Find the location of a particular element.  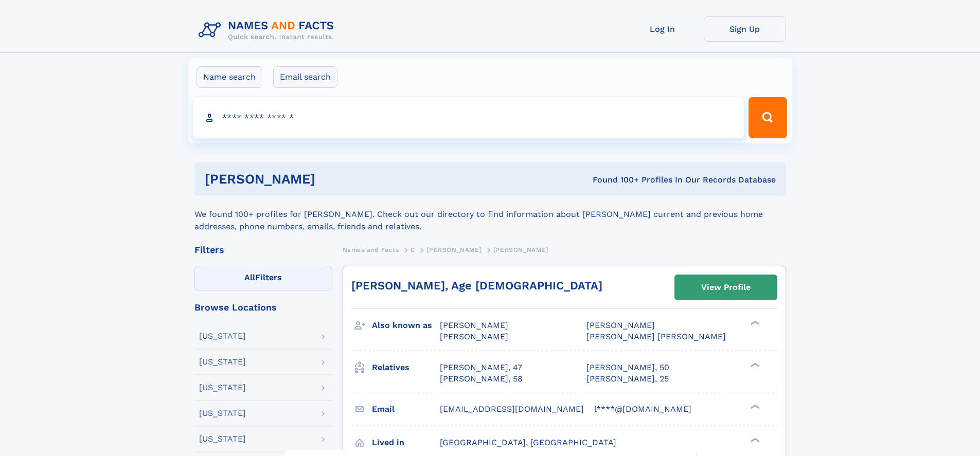

a: View Profile is located at coordinates (725, 287).